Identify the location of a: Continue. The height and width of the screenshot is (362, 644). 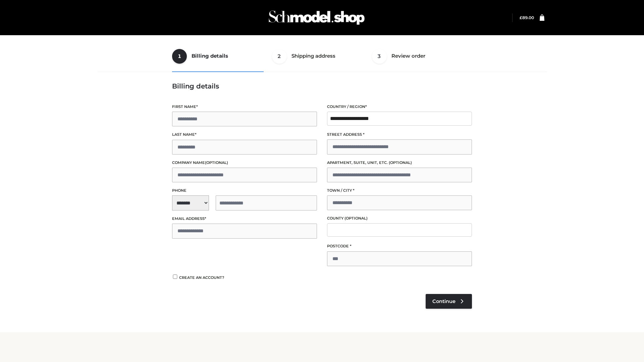
(449, 301).